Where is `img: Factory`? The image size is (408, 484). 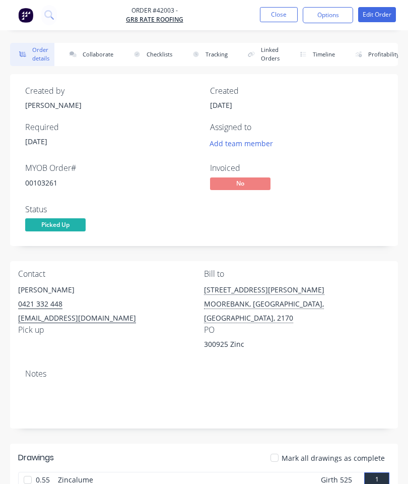 img: Factory is located at coordinates (26, 15).